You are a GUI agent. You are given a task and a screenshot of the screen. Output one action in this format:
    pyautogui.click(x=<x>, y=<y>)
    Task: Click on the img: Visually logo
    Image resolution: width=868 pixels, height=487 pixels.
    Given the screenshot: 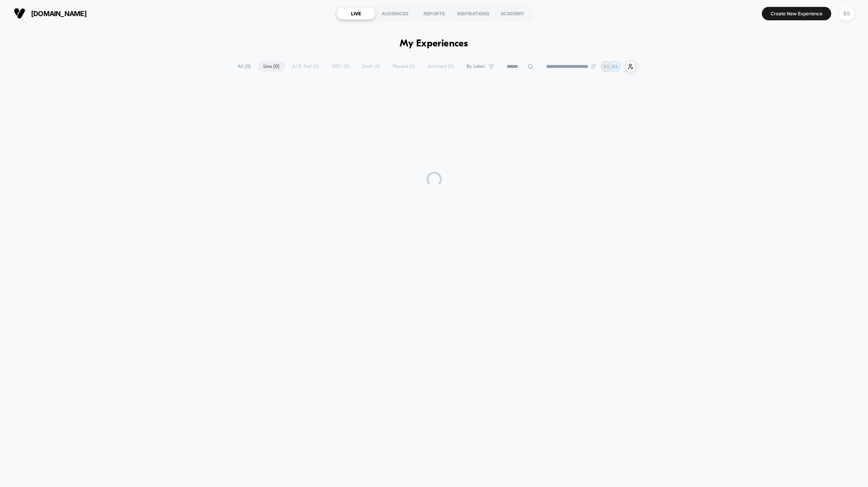 What is the action you would take?
    pyautogui.click(x=20, y=14)
    